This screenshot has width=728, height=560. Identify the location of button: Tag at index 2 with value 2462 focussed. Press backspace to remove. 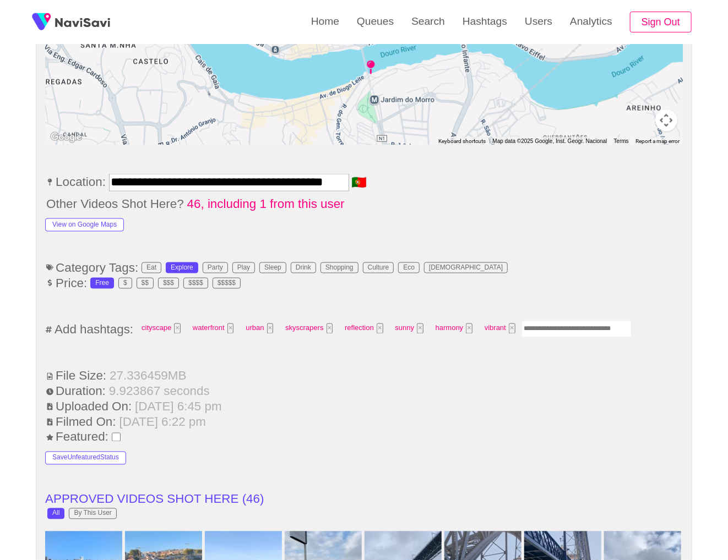
(270, 329).